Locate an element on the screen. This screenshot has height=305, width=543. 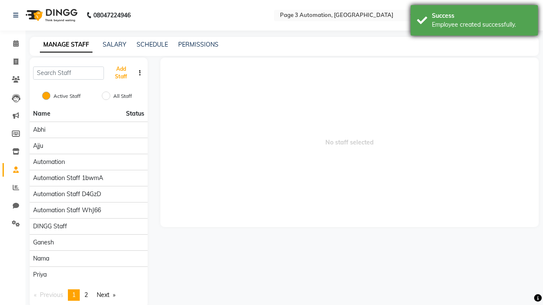
a: SCHEDULE is located at coordinates (152, 45).